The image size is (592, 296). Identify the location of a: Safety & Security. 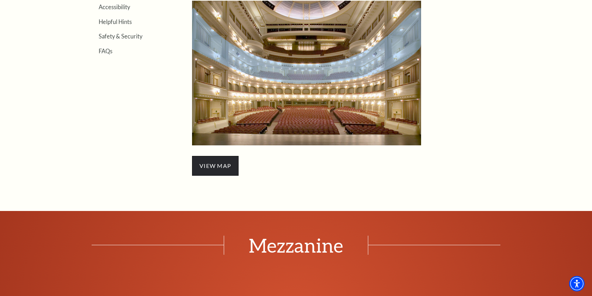
(121, 36).